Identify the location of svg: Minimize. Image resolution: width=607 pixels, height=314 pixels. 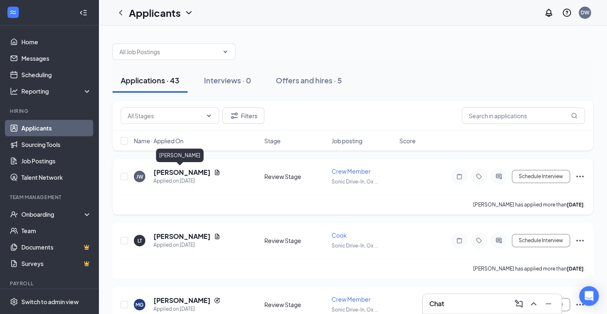
(548, 304).